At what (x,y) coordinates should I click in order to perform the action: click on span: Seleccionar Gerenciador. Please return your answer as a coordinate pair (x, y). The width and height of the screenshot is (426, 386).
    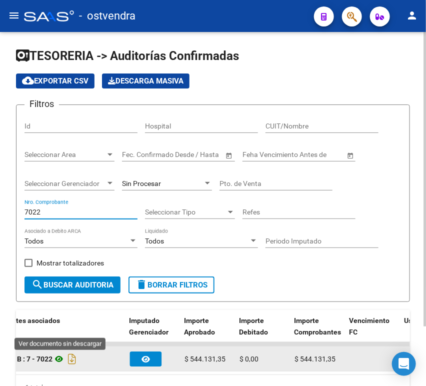
    Looking at the image, I should click on (65, 183).